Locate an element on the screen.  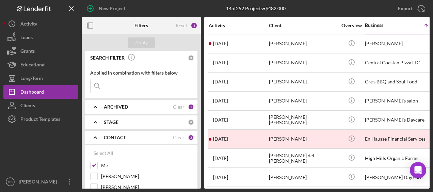
time: 2024-09-08 22:41 is located at coordinates (221, 120).